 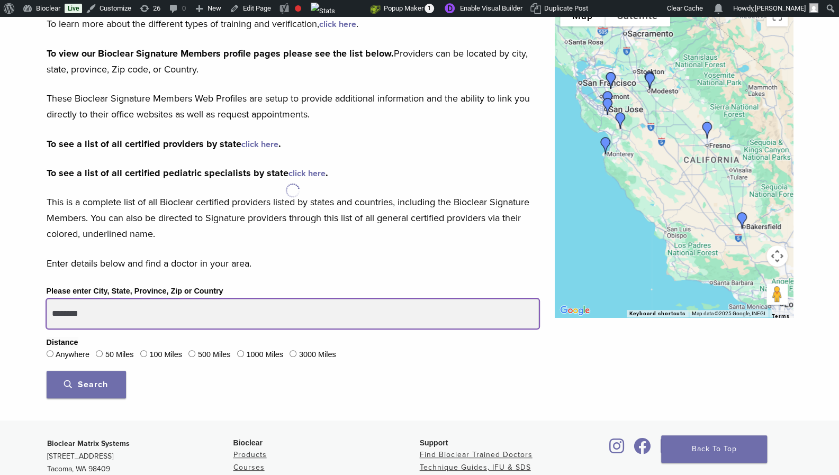 I want to click on span: Support, so click(x=434, y=443).